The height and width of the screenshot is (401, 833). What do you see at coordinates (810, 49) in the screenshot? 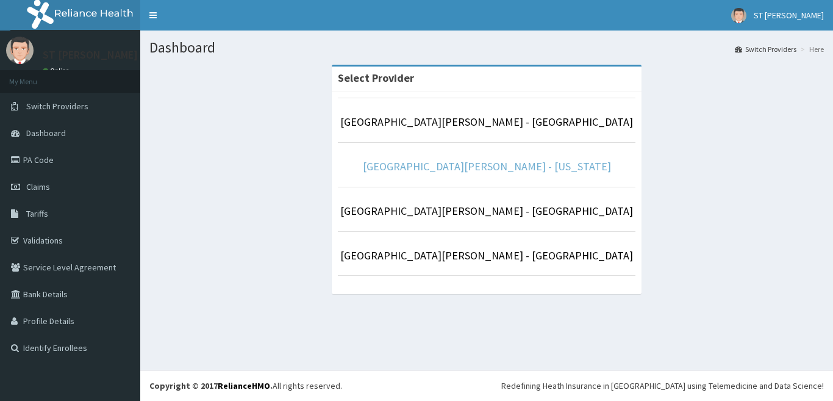
I see `li: Here` at bounding box center [810, 49].